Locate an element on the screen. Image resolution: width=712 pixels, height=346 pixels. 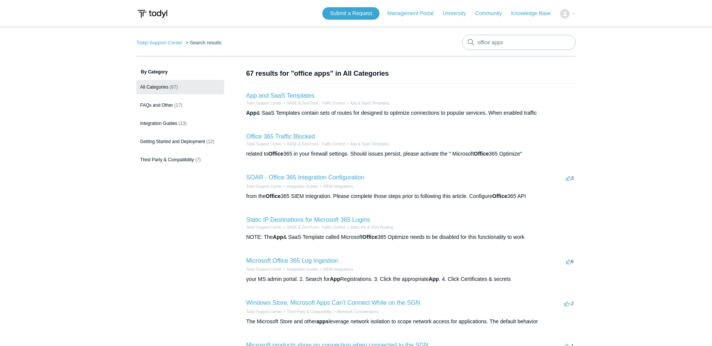
span: All Categories is located at coordinates (154, 87).